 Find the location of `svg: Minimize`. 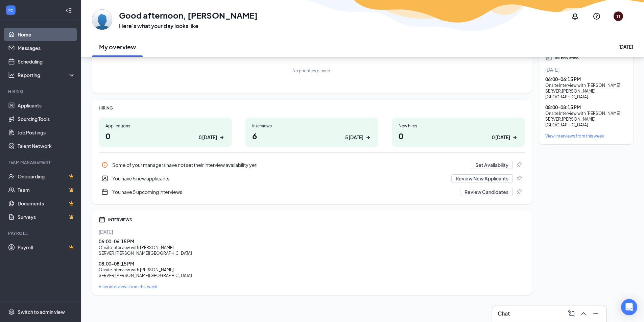

svg: Minimize is located at coordinates (595, 314).